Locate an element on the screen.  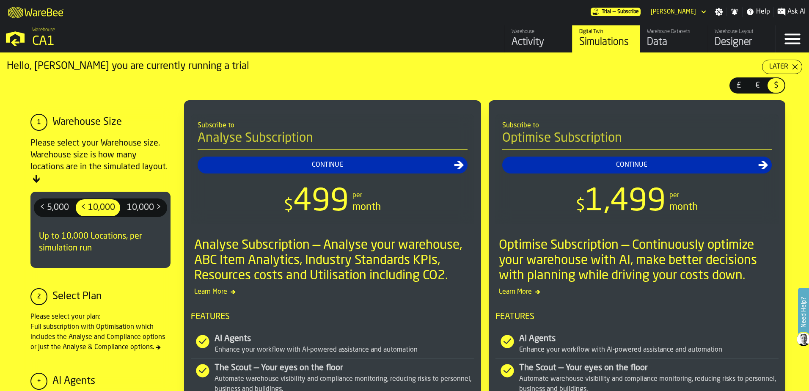
span: 1,499 is located at coordinates (625, 202).